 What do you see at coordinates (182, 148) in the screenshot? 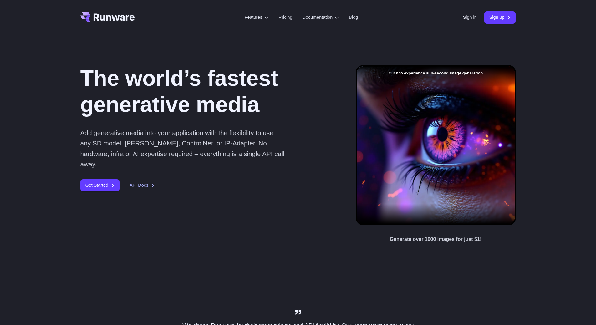
I see `p: Add generative media into your application with the flexibility to use any SD model, [PERSON_NAME...` at bounding box center [182, 148].